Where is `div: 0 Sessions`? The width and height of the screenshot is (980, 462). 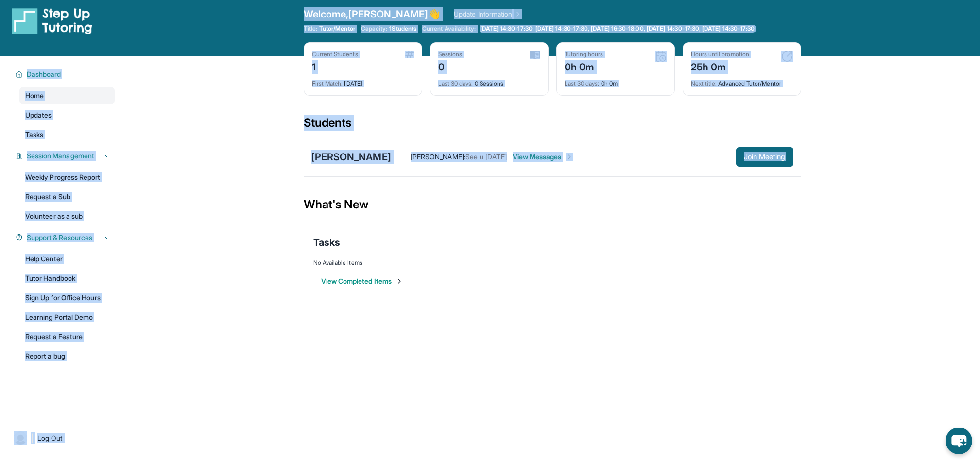 div: 0 Sessions is located at coordinates (489, 81).